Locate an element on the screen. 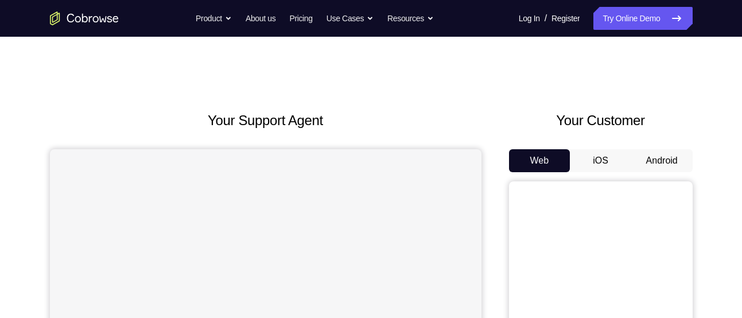 The height and width of the screenshot is (318, 742). button: Product is located at coordinates (214, 18).